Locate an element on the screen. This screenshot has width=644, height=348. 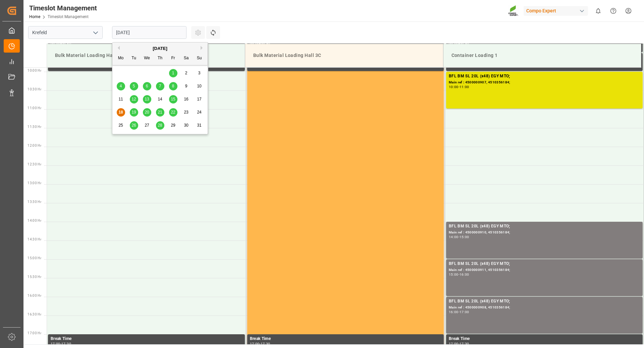
span: 11 is located at coordinates (121, 99).